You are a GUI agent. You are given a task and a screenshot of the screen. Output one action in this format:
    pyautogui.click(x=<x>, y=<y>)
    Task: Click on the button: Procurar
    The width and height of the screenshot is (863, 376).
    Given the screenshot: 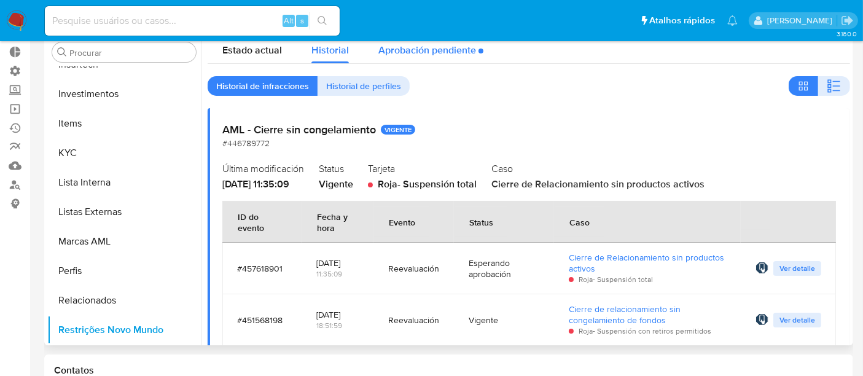 What is the action you would take?
    pyautogui.click(x=62, y=52)
    